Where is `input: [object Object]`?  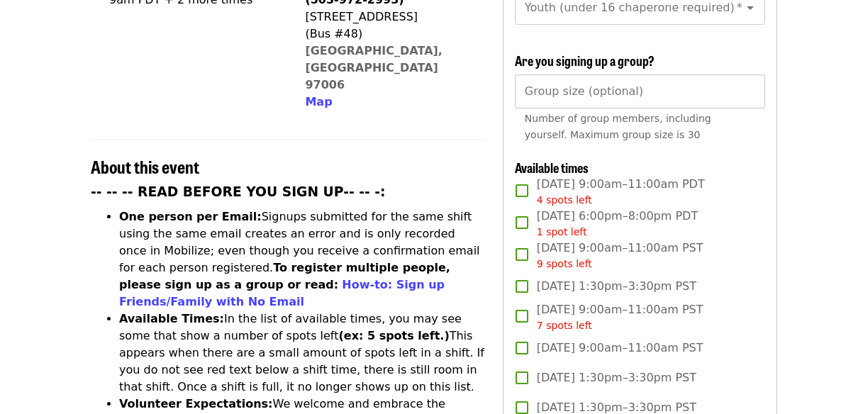 input: [object Object] is located at coordinates (639, 91).